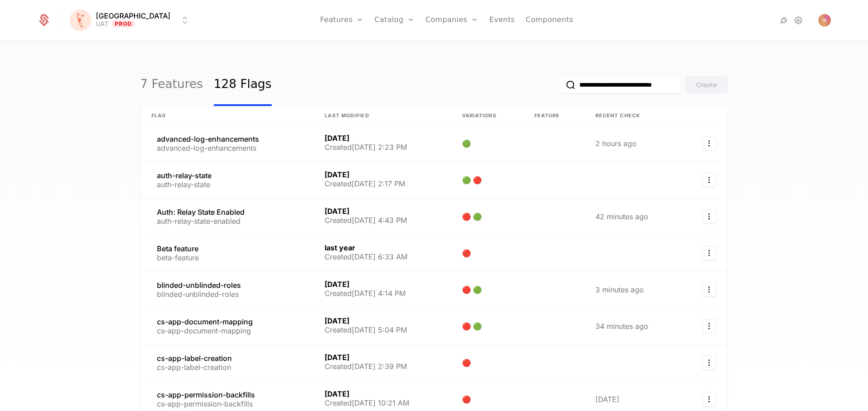 The height and width of the screenshot is (411, 868). I want to click on img: Igor Kramarsic, so click(824, 20).